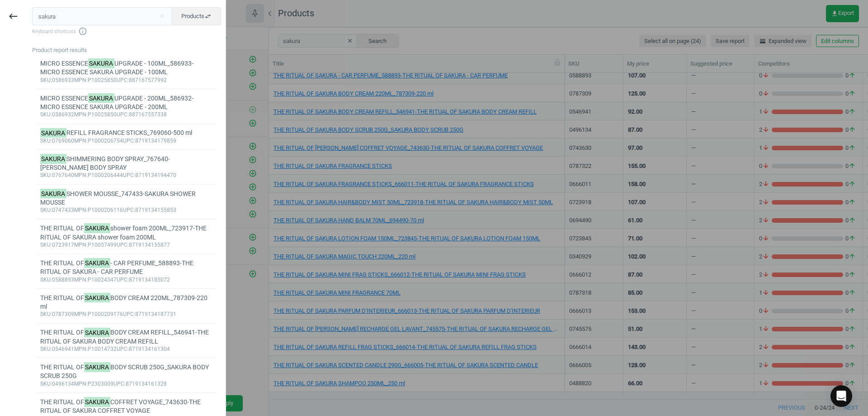 The width and height of the screenshot is (868, 416). What do you see at coordinates (127, 384) in the screenshot?
I see `div: :0496134 :P2303009 :8719134161328` at bounding box center [127, 384].